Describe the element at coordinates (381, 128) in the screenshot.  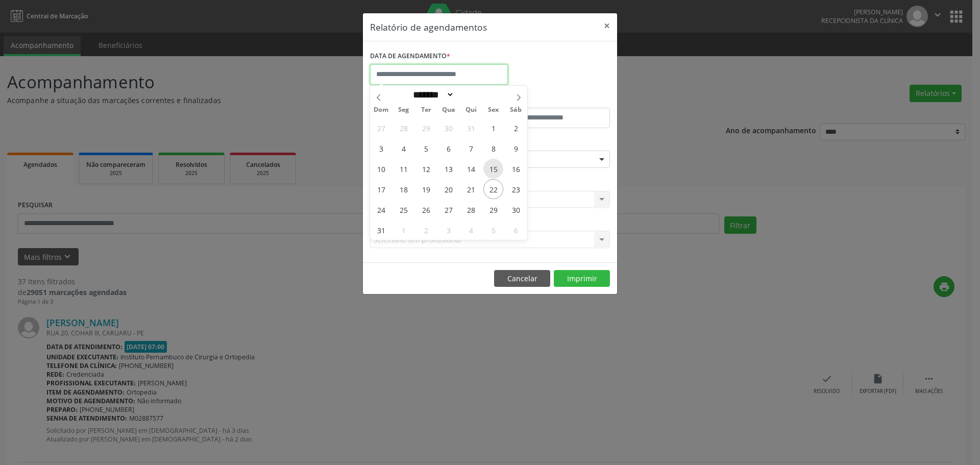
I see `span: Julho 27, 2025` at that location.